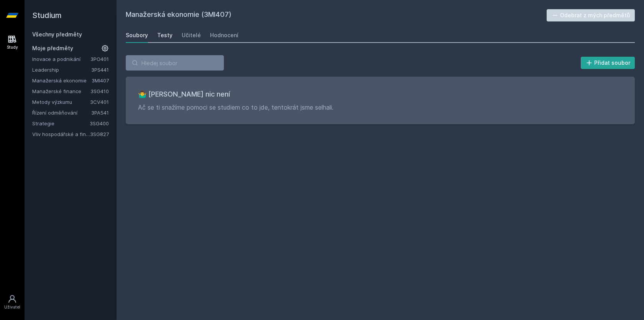  Describe the element at coordinates (608, 63) in the screenshot. I see `a: Přidat soubor` at that location.